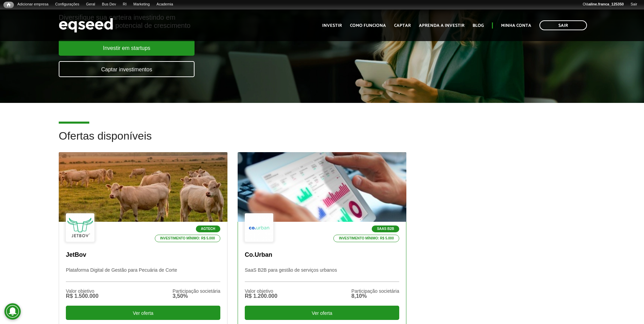  I want to click on a: Captar investimentos, so click(126, 69).